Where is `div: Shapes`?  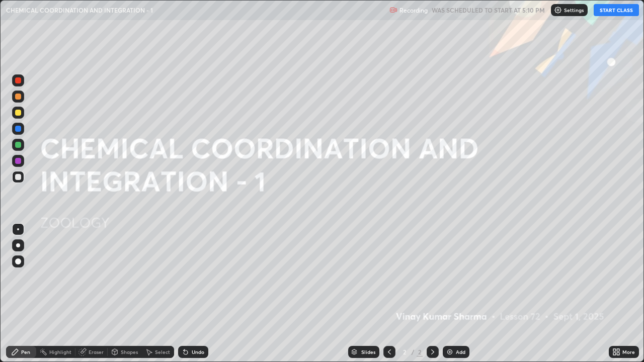 div: Shapes is located at coordinates (130, 352).